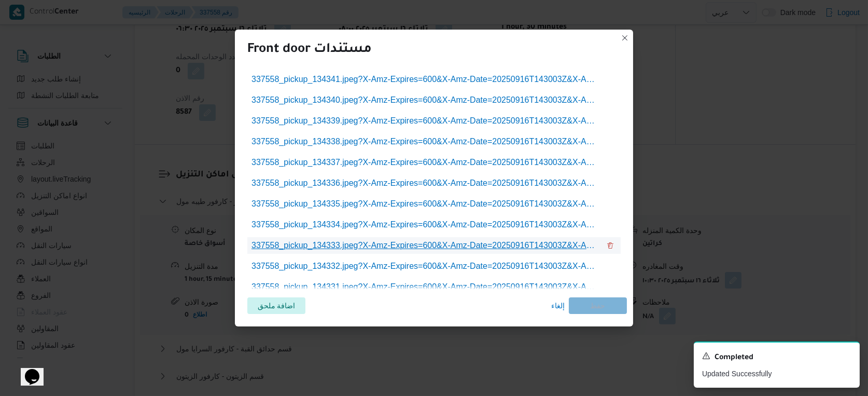 This screenshot has height=396, width=868. Describe the element at coordinates (425, 142) in the screenshot. I see `a: 337558_pickup_134338.jpeg?X-Amz-Expires=600&X-Amz-Date=20250916T143003Z&X-Amz-Algorithm=AWS4-HMAC...` at that location.